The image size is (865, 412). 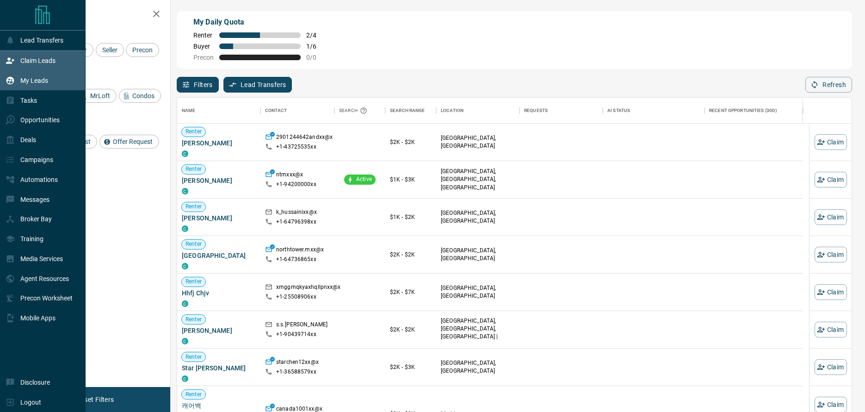 What do you see at coordinates (219, 293) in the screenshot?
I see `span: Hhfj Chjv` at bounding box center [219, 293].